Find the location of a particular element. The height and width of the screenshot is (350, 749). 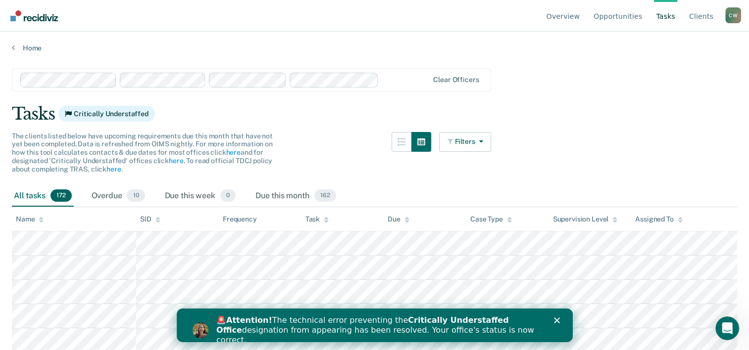

b: Critically Understaffed Office is located at coordinates (186, 16).